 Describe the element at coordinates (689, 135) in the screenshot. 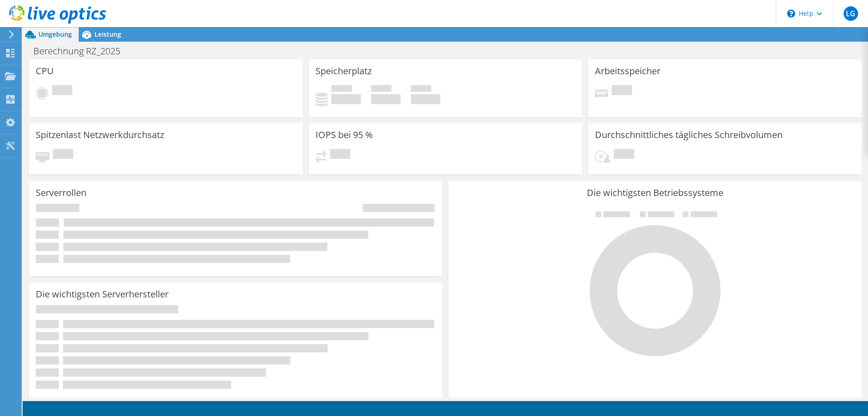

I see `h3: Durchschnittliches tägliches Schreibvolumen` at that location.